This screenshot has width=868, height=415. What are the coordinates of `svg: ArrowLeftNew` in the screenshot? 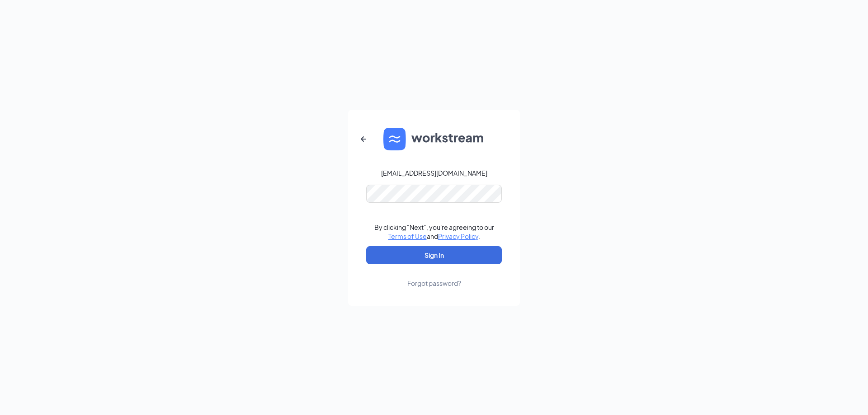 It's located at (364, 139).